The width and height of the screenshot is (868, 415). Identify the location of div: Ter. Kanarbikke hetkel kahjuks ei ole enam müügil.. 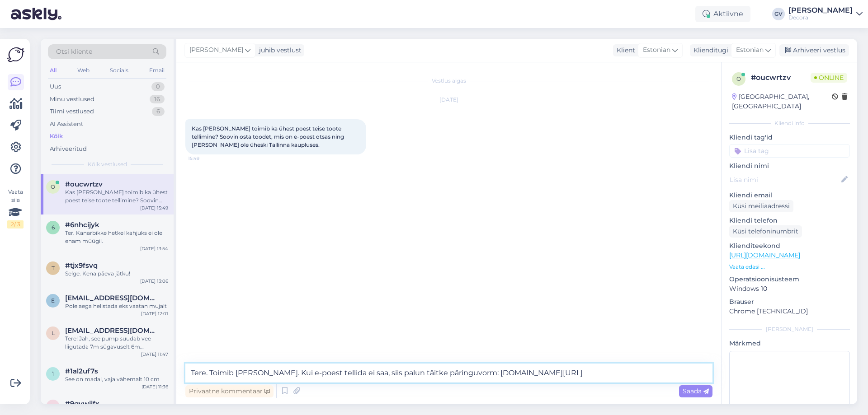
(116, 237).